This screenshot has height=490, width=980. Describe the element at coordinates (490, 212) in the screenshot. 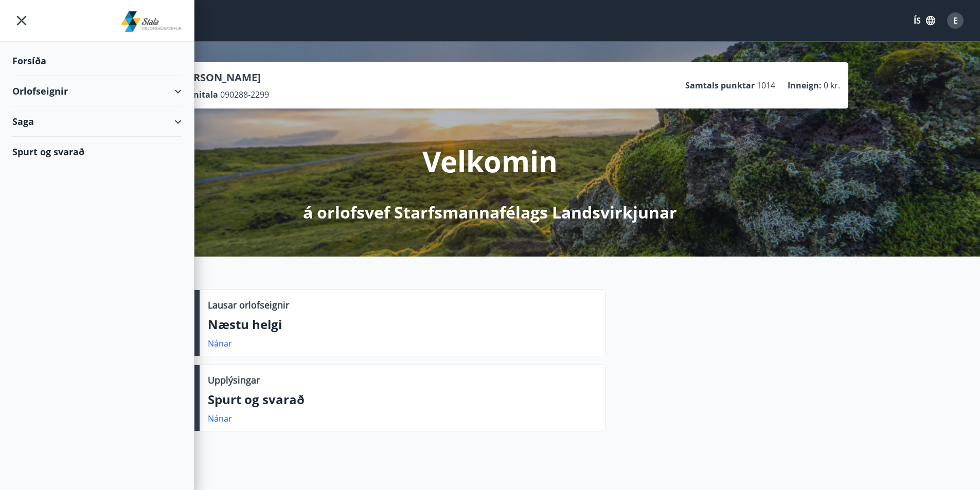

I see `p: á orlofsvef Starfsmannafélags Landsvirkjunar` at that location.